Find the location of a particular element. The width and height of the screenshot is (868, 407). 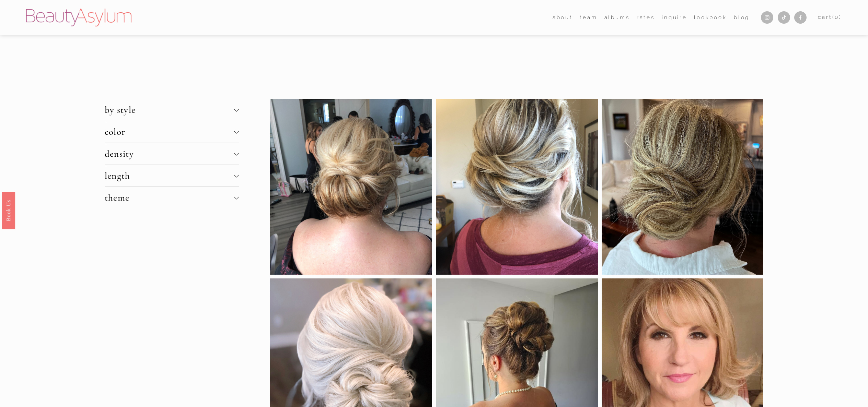

a: Lookbook is located at coordinates (710, 18).